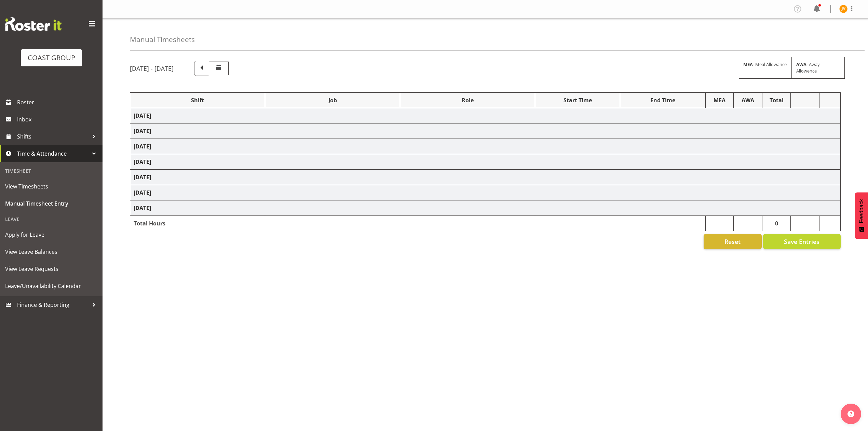 The height and width of the screenshot is (431, 868). I want to click on td: 0, so click(776, 223).